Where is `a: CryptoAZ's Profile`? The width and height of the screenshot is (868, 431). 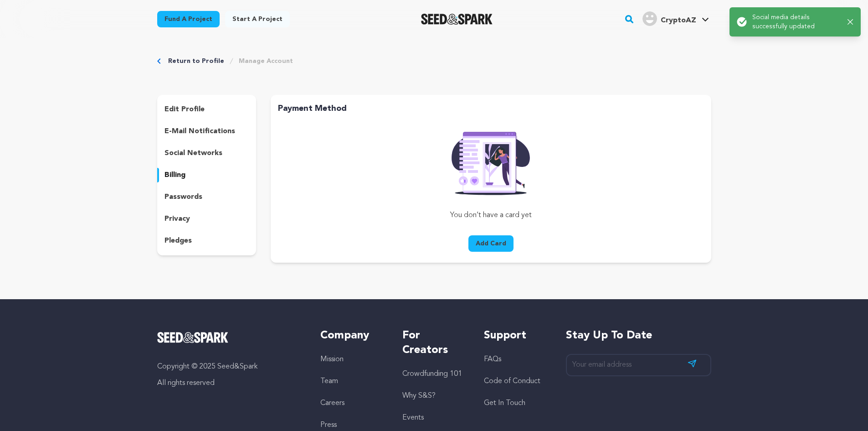 a: CryptoAZ's Profile is located at coordinates (675, 18).